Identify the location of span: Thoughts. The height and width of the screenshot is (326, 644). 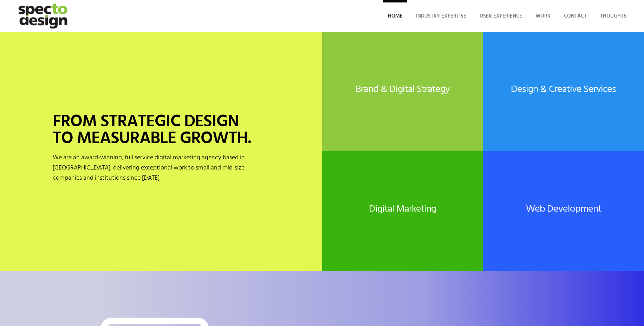
(613, 16).